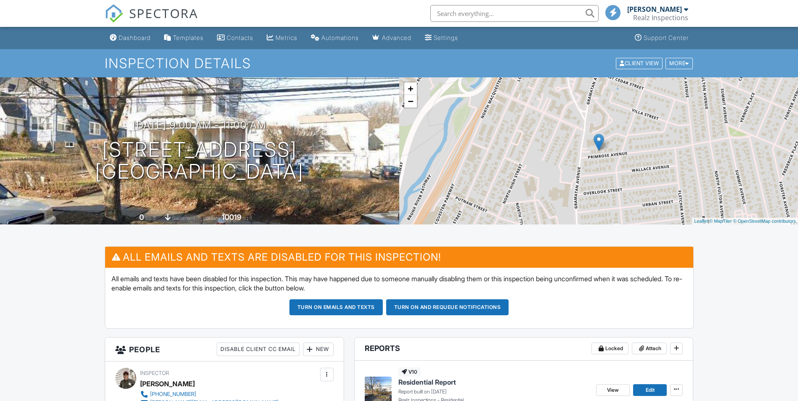 Image resolution: width=798 pixels, height=401 pixels. Describe the element at coordinates (701, 221) in the screenshot. I see `a: Leaflet` at that location.